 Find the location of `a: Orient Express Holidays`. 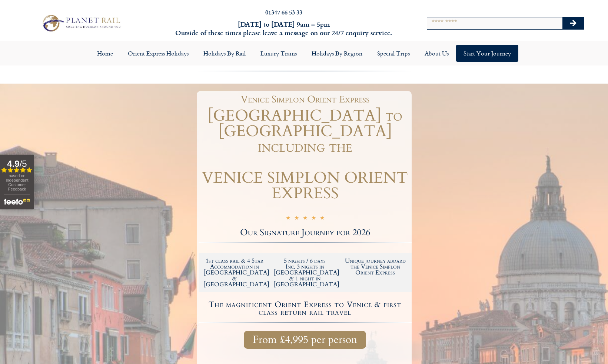

a: Orient Express Holidays is located at coordinates (158, 53).